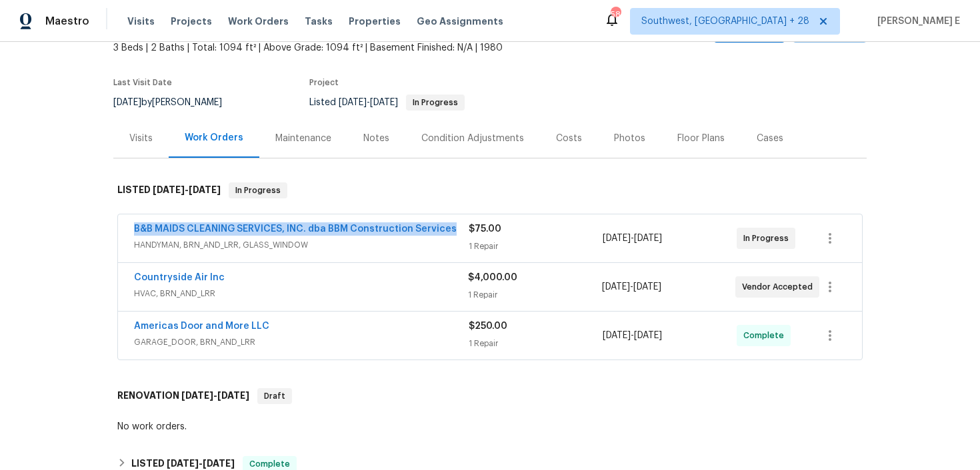  What do you see at coordinates (180, 278) in the screenshot?
I see `a: Countryside Air Inc` at bounding box center [180, 278].